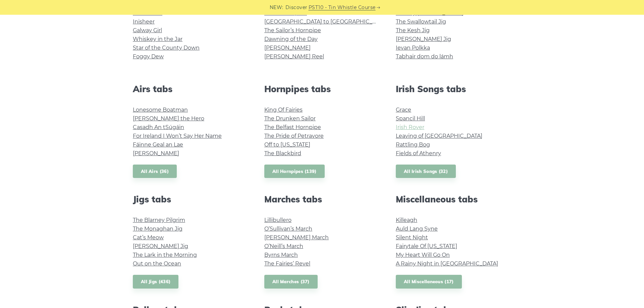 The image size is (644, 308). What do you see at coordinates (149, 56) in the screenshot?
I see `a: Foggy Dew` at bounding box center [149, 56].